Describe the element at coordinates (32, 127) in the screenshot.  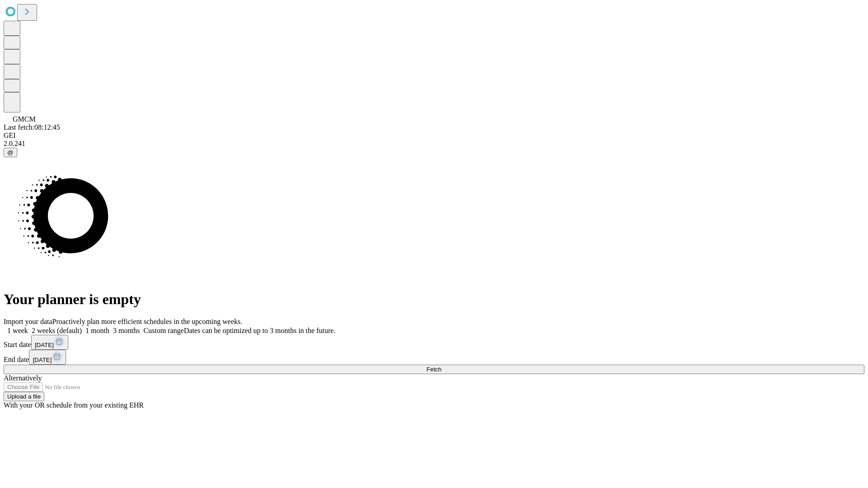
I see `span: Last fetch: 08:12:45` at that location.